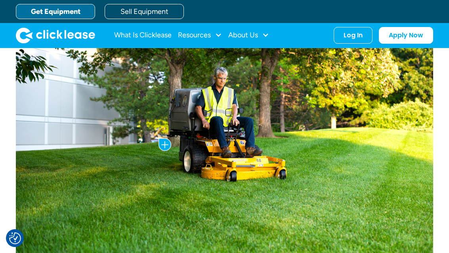 The width and height of the screenshot is (449, 253). What do you see at coordinates (249, 35) in the screenshot?
I see `div: About Us` at bounding box center [249, 35].